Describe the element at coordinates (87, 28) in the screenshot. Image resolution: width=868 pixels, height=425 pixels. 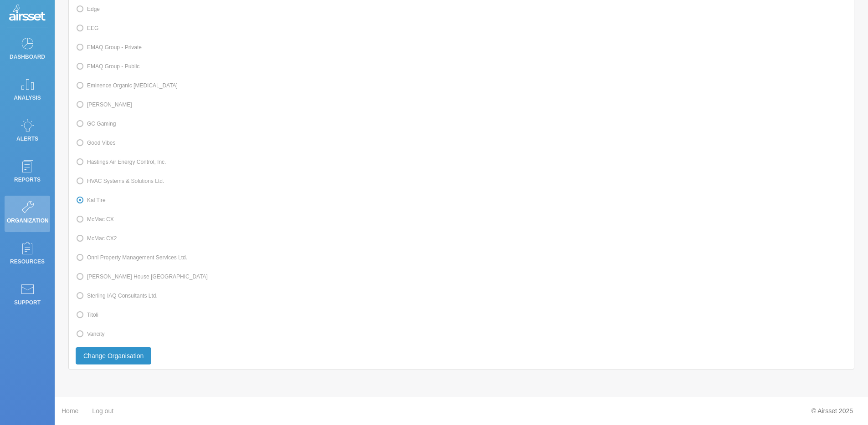
I see `label: EEG` at that location.